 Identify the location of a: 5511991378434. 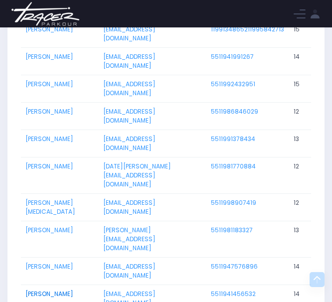
(233, 139).